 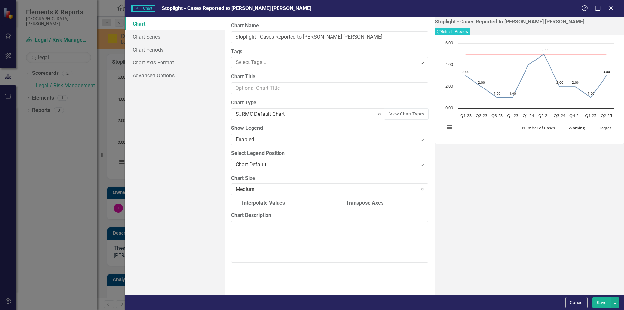 I want to click on text: Q4-24, so click(x=575, y=115).